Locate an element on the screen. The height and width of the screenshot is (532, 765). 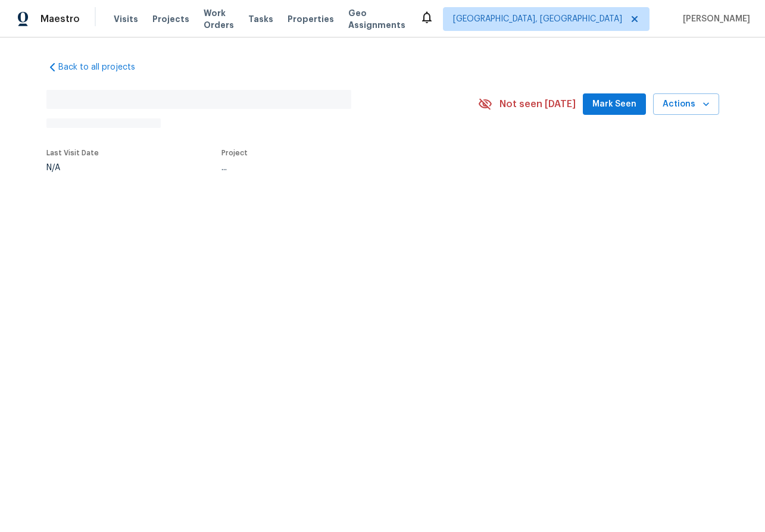
span: Projects is located at coordinates (171, 19).